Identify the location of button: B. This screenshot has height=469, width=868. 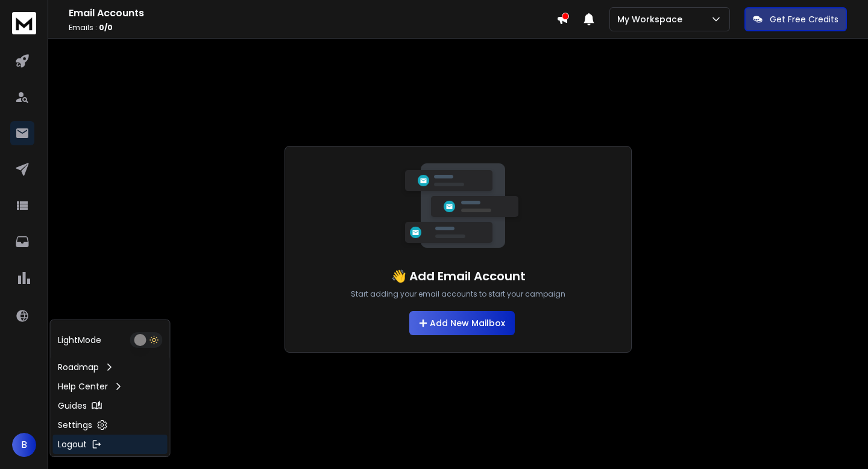
(24, 444).